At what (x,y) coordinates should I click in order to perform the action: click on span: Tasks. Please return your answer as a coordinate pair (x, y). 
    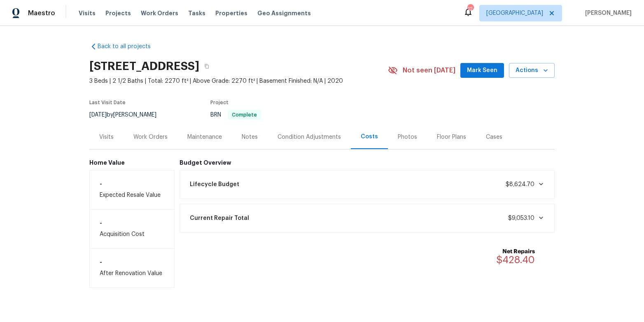
    Looking at the image, I should click on (197, 13).